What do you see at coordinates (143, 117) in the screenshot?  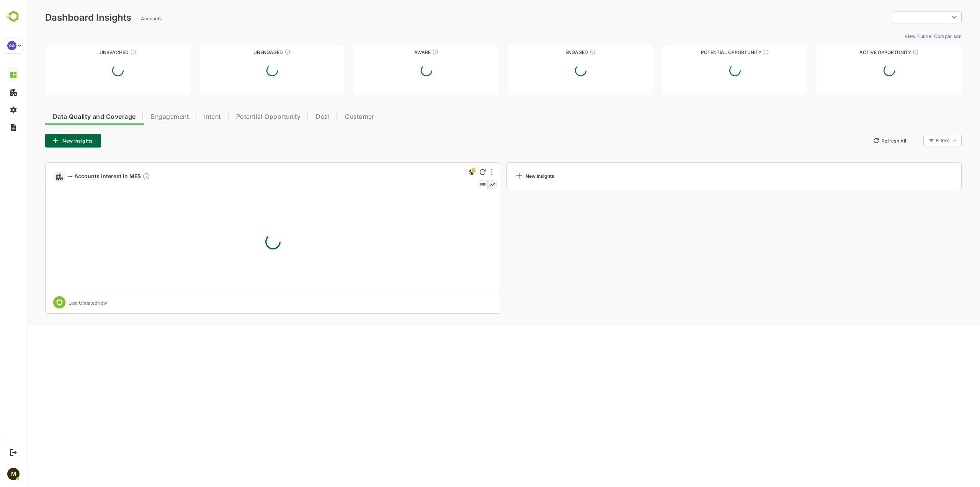 I see `span: Engagement` at bounding box center [143, 117].